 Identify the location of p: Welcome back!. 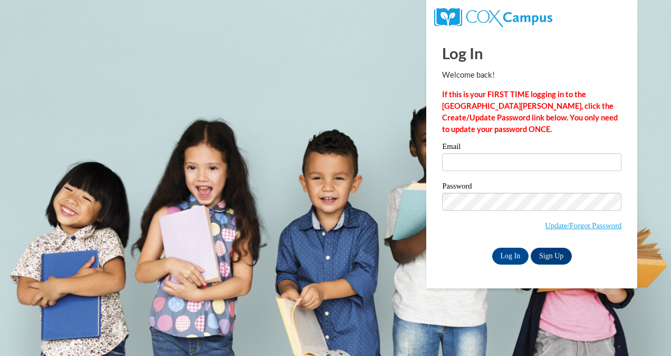
(532, 75).